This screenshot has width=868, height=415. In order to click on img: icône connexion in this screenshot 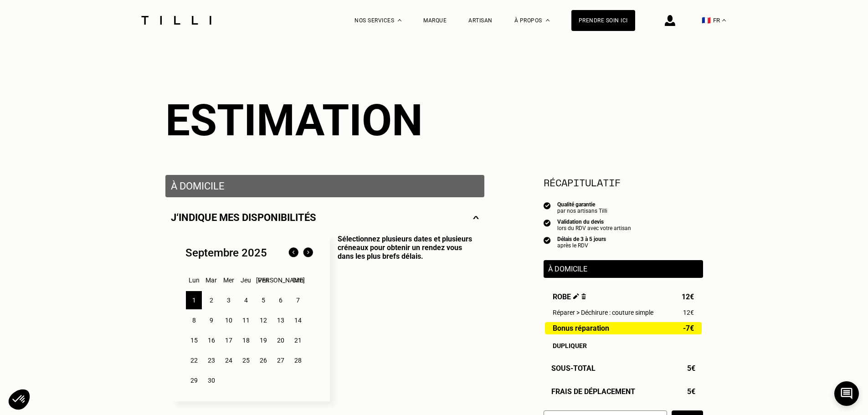, I will do `click(670, 20)`.